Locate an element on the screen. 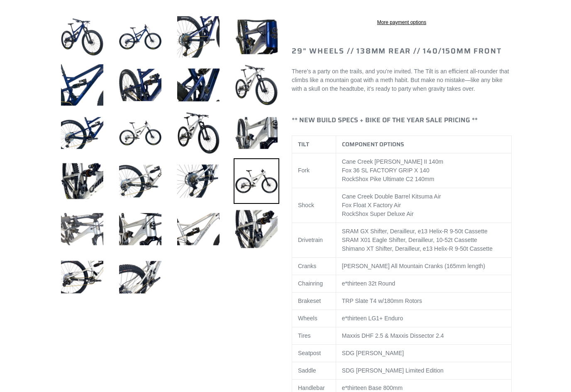  td: Maxxis DHF 2.5 & Maxxis Dissector 2.4 is located at coordinates (423, 336).